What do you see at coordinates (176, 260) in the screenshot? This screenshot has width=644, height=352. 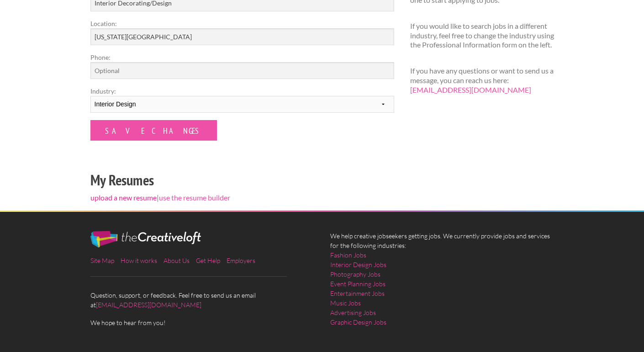 I see `a: About Us` at bounding box center [176, 260].